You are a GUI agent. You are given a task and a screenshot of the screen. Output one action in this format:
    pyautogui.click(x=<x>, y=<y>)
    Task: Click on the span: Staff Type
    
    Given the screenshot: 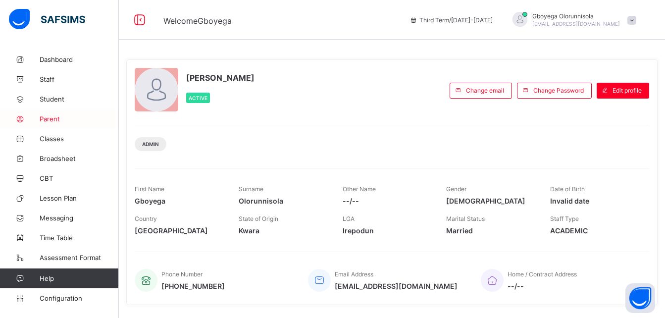 What is the action you would take?
    pyautogui.click(x=565, y=218)
    